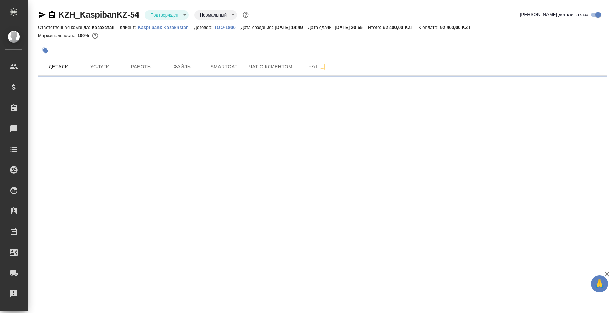 The width and height of the screenshot is (615, 313). What do you see at coordinates (106, 27) in the screenshot?
I see `p: Казахстан` at bounding box center [106, 27].